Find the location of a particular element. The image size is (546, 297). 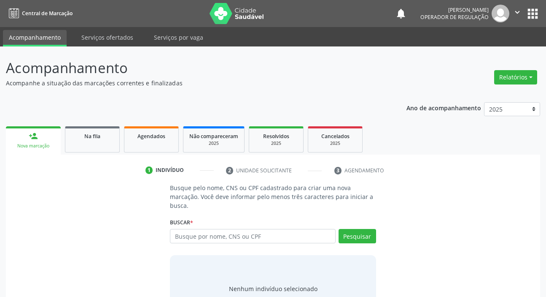

a: Serviços ofertados is located at coordinates (107, 37).